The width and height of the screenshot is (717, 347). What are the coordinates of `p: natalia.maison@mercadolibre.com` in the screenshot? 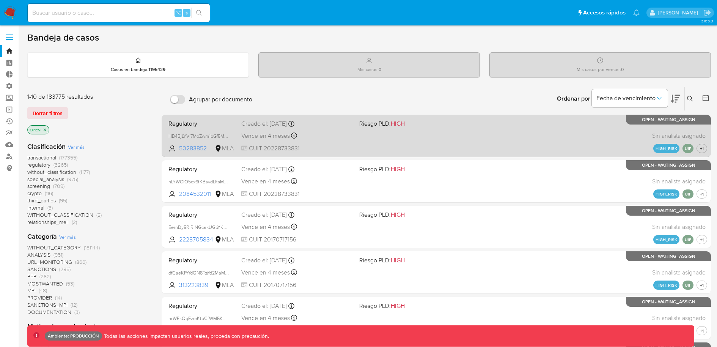 It's located at (679, 13).